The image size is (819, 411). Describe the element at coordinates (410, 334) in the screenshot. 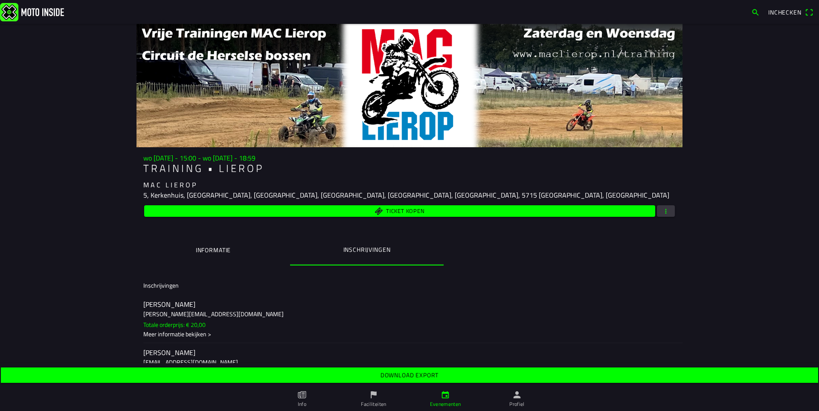

I see `div: Meer informatie bekijken >` at that location.